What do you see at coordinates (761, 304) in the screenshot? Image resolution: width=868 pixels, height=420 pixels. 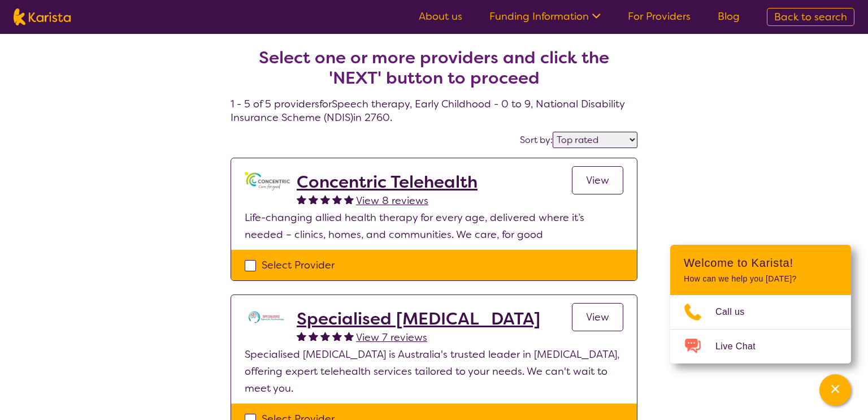 I see `div: Channel Menu` at bounding box center [761, 304].